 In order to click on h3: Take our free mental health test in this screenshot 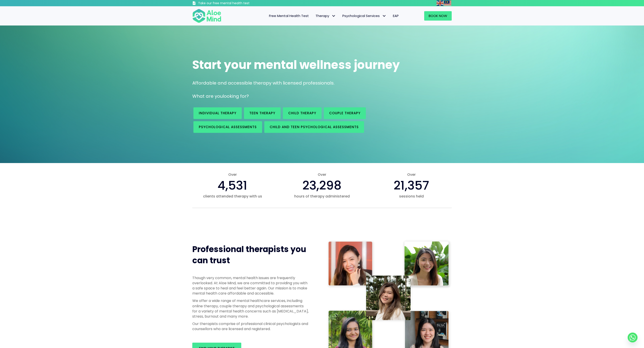, I will do `click(236, 4)`.